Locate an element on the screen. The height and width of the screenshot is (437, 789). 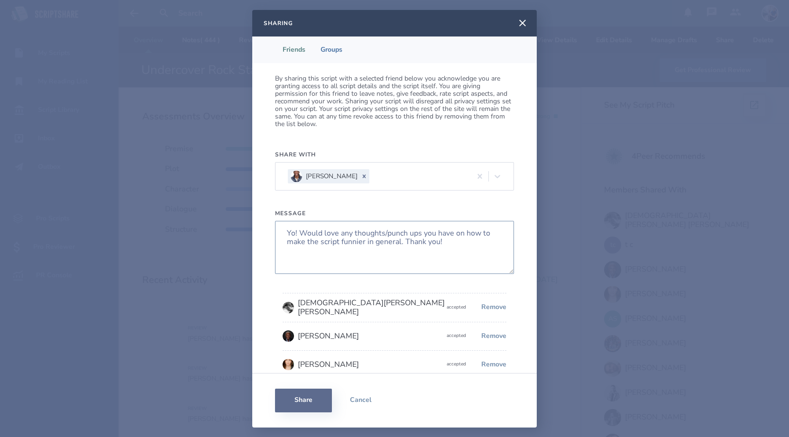
button: Share is located at coordinates (303, 401).